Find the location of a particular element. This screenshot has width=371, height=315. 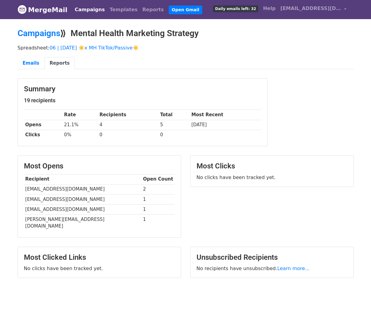

th: Clicks is located at coordinates (43, 135).